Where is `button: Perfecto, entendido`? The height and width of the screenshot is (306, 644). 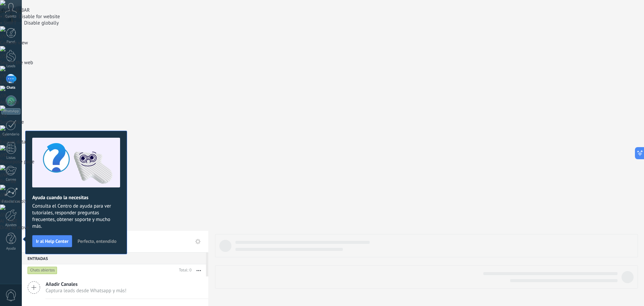
button: Perfecto, entendido is located at coordinates (97, 241).